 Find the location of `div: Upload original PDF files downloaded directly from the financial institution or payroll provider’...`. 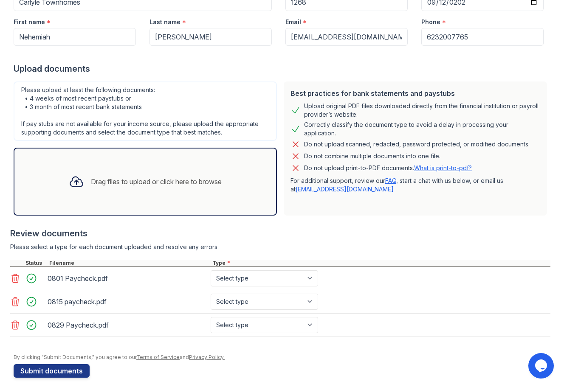

div: Upload original PDF files downloaded directly from the financial institution or payroll provider’... is located at coordinates (422, 110).